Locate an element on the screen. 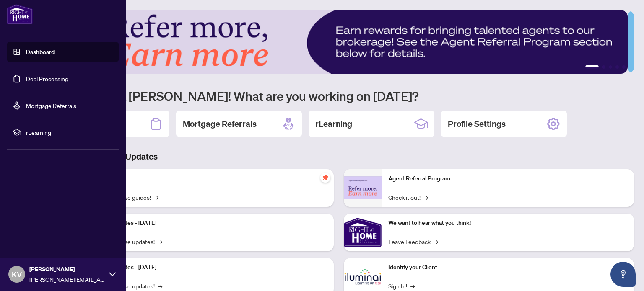 Image resolution: width=644 pixels, height=291 pixels. button: Open asap is located at coordinates (623, 274).